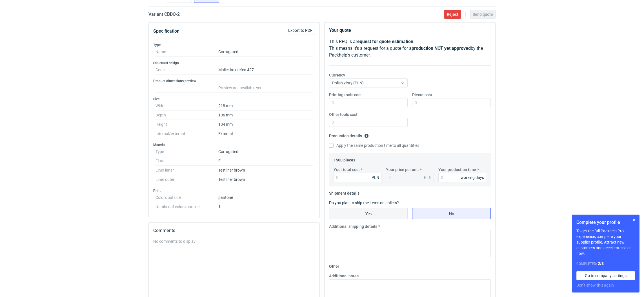 Image resolution: width=644 pixels, height=297 pixels. What do you see at coordinates (164, 14) in the screenshot?
I see `h2: Variant CBDQ - 2` at bounding box center [164, 14].